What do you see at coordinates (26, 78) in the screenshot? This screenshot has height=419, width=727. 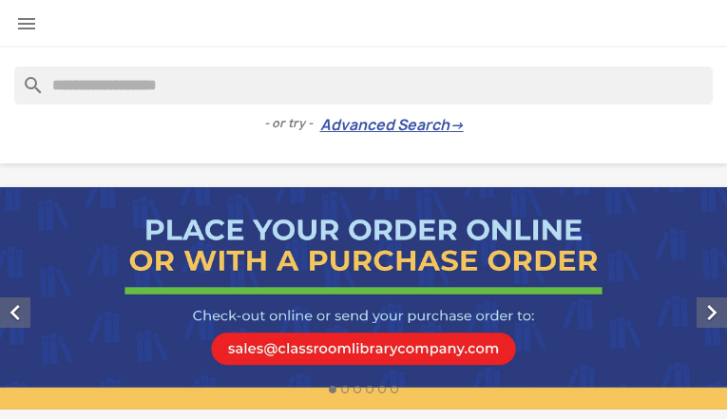 I see `i: search` at bounding box center [26, 78].